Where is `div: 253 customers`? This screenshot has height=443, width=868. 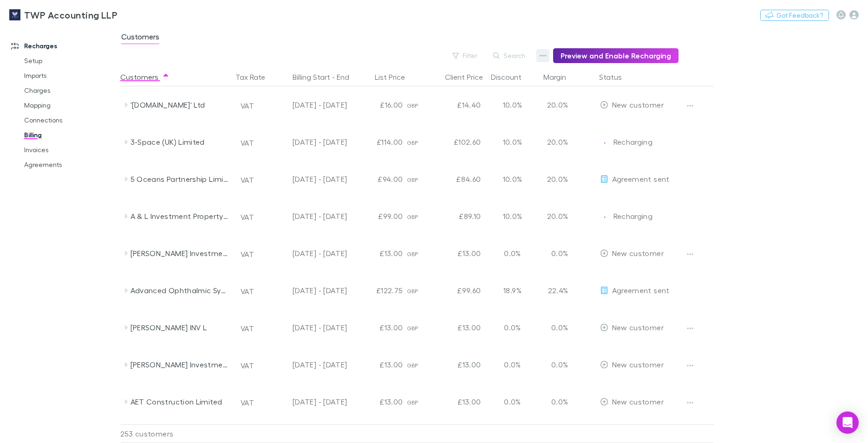 div: 253 customers is located at coordinates (176, 434).